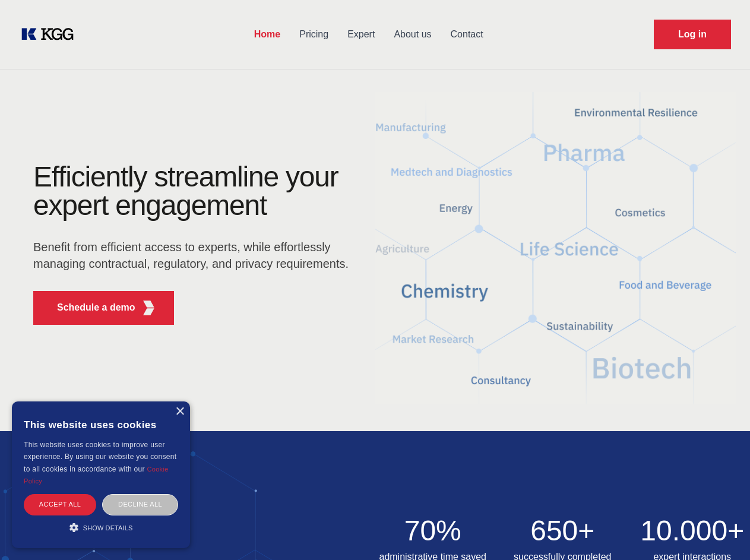  What do you see at coordinates (467, 34) in the screenshot?
I see `a: Contact` at bounding box center [467, 34].